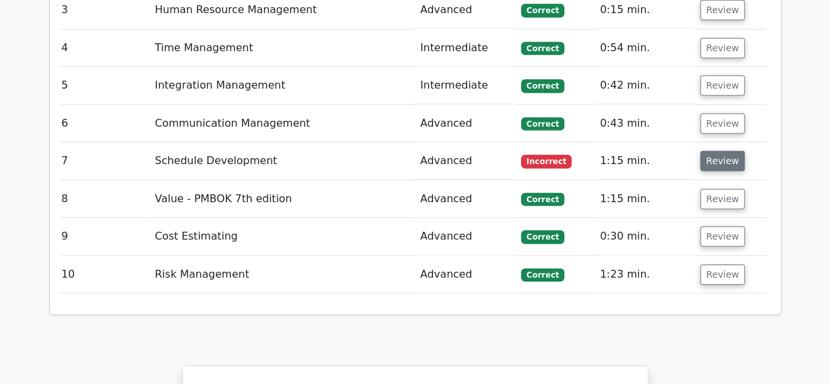 Image resolution: width=830 pixels, height=384 pixels. I want to click on td: 5, so click(103, 85).